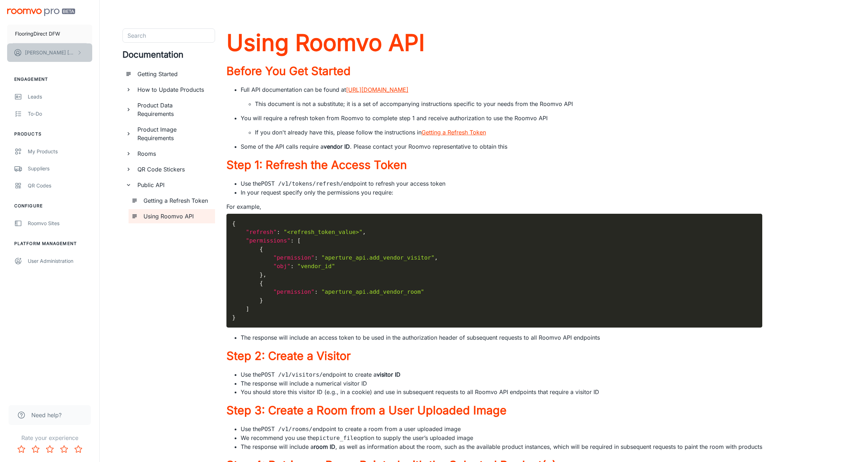 This screenshot has height=462, width=868. Describe the element at coordinates (41, 12) in the screenshot. I see `img: Roomvo PRO Beta` at that location.